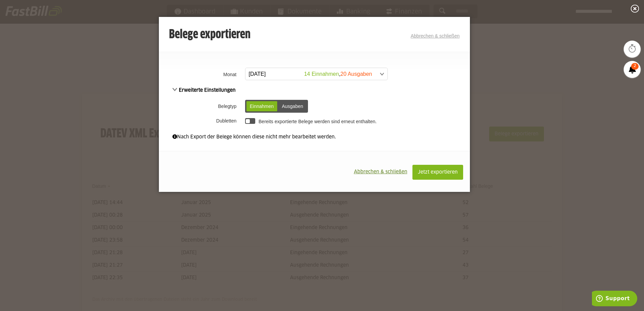 Image resolution: width=644 pixels, height=311 pixels. What do you see at coordinates (292, 106) in the screenshot?
I see `div: Ausgaben` at bounding box center [292, 106].